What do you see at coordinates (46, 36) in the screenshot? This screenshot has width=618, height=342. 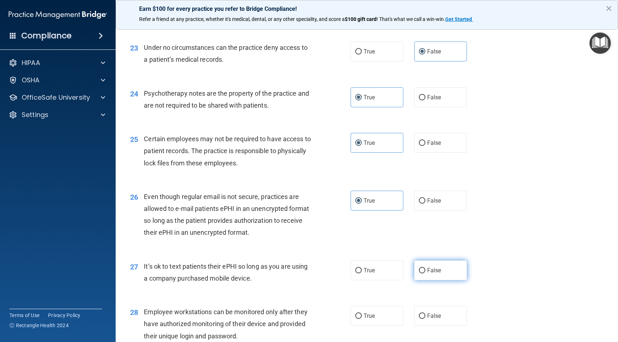 I see `h4: Compliance` at bounding box center [46, 36].